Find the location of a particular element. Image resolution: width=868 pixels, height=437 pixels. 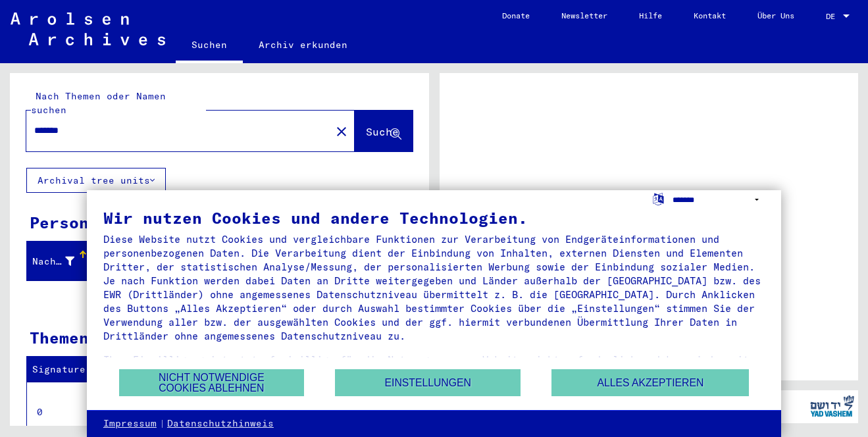

a: Datenschutzhinweis is located at coordinates (221, 423).